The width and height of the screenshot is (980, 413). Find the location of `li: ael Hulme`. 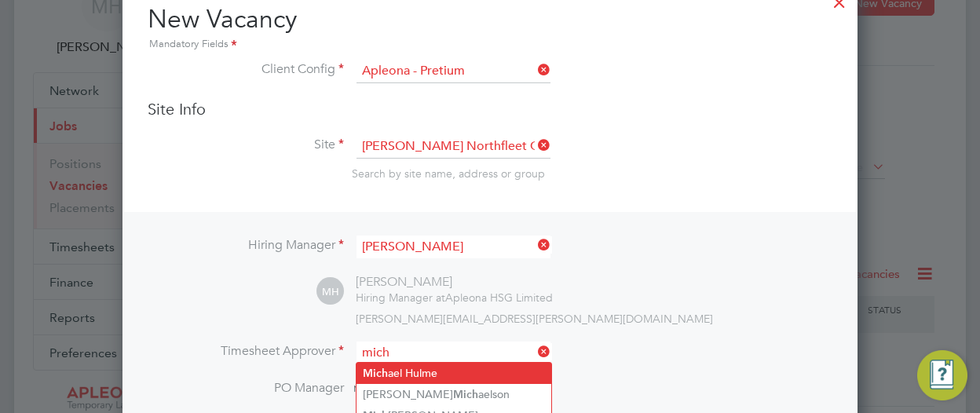

li: ael Hulme is located at coordinates (454, 373).